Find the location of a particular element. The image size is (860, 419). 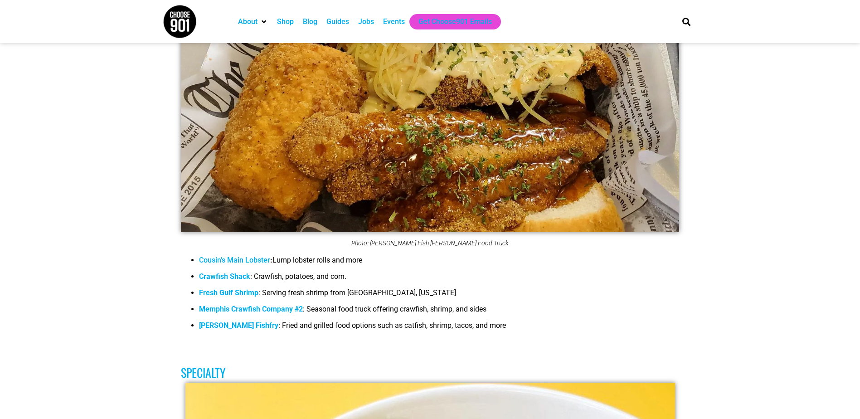

a: Crawfish Shack is located at coordinates (225, 276).